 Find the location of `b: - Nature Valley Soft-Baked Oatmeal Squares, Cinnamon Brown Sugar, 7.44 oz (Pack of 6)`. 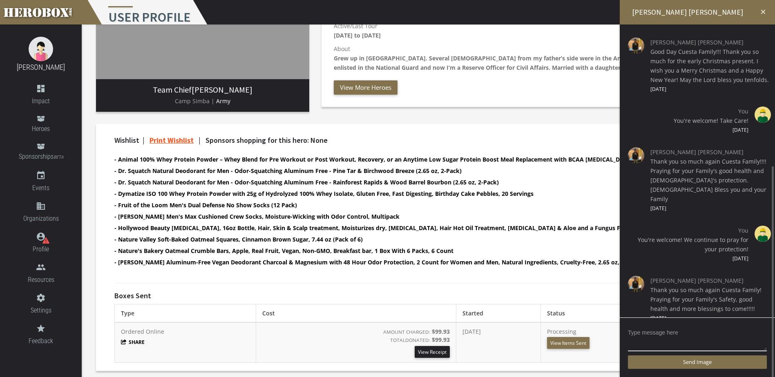

b: - Nature Valley Soft-Baked Oatmeal Squares, Cinnamon Brown Sugar, 7.44 oz (Pack of 6) is located at coordinates (239, 239).